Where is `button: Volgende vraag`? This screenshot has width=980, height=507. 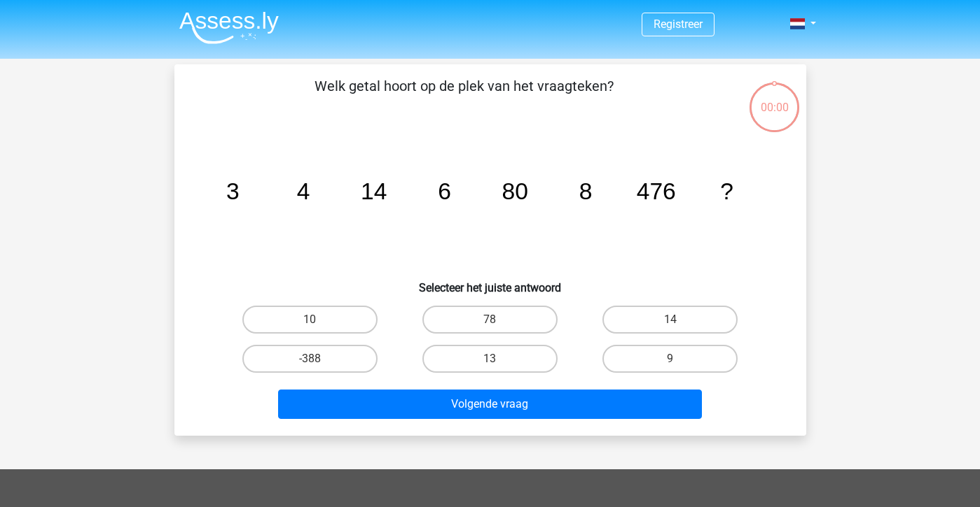
button: Volgende vraag is located at coordinates (489, 404).